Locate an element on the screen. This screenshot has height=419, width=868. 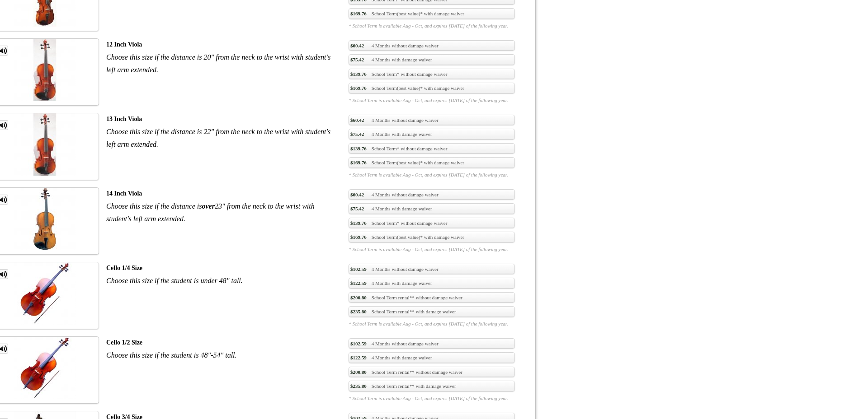
em: Choose this size if the student is 48"-54" tall. is located at coordinates (171, 355).